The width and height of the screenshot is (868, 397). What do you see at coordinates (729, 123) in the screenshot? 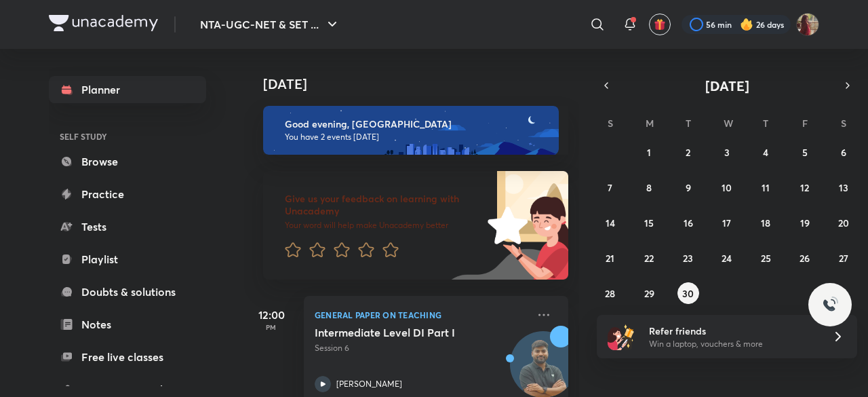
I see `abbr: Wednesday` at bounding box center [729, 123].